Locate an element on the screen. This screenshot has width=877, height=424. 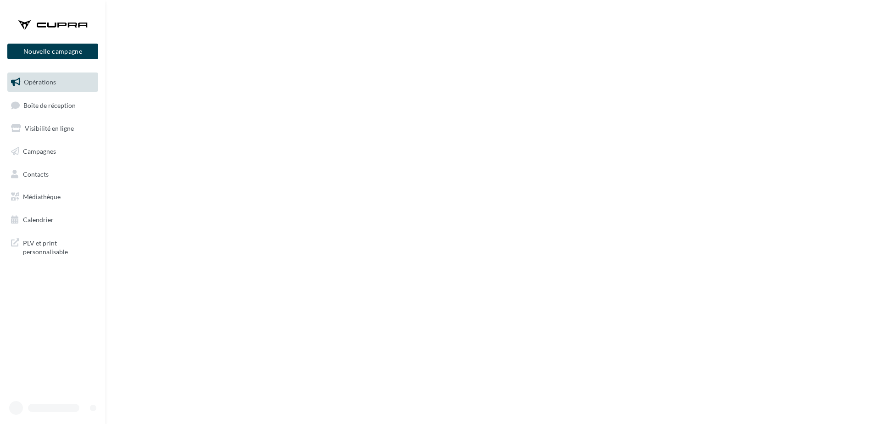
span: Opérations is located at coordinates (40, 82).